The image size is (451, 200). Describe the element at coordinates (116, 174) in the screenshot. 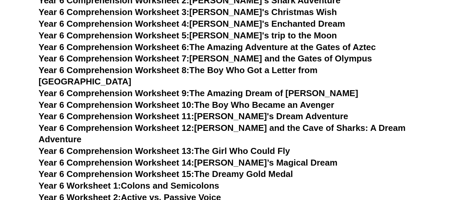

I see `span: Year 6 Comprehension Worksheet 15:` at that location.